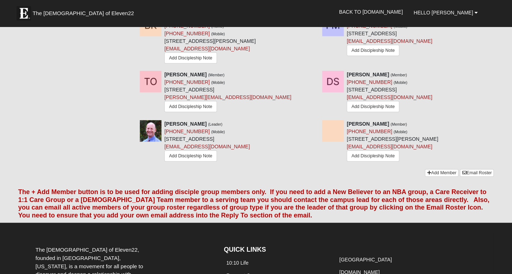  I want to click on a: Email Roster, so click(476, 173).